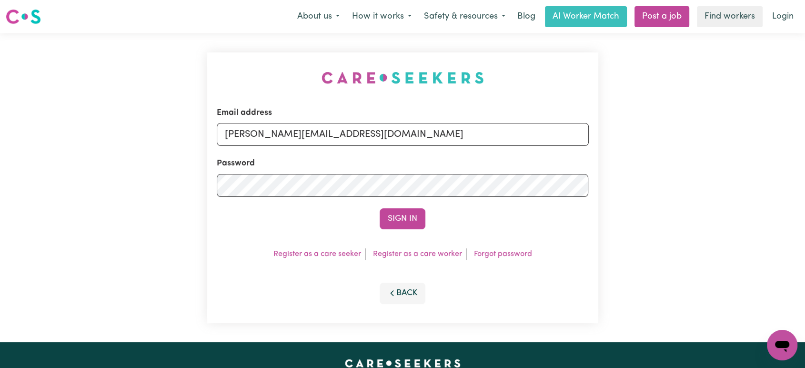  Describe the element at coordinates (23, 17) in the screenshot. I see `a: Careseekers logo` at that location.